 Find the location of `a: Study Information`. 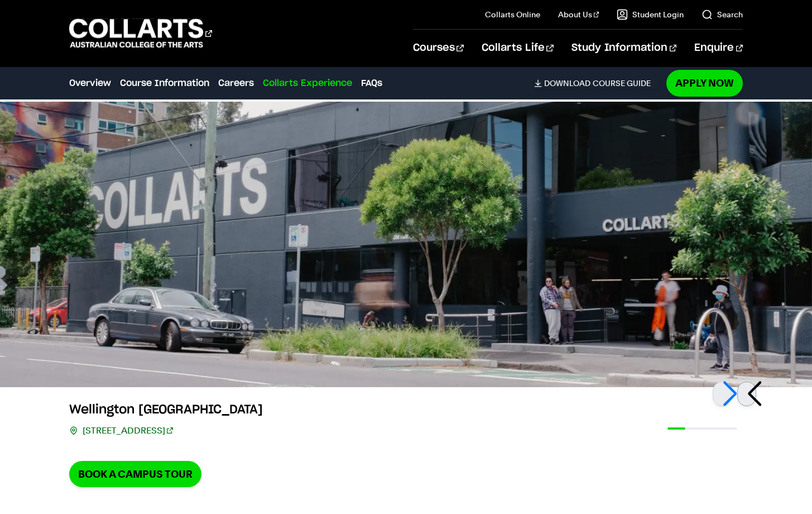

a: Study Information is located at coordinates (624, 48).